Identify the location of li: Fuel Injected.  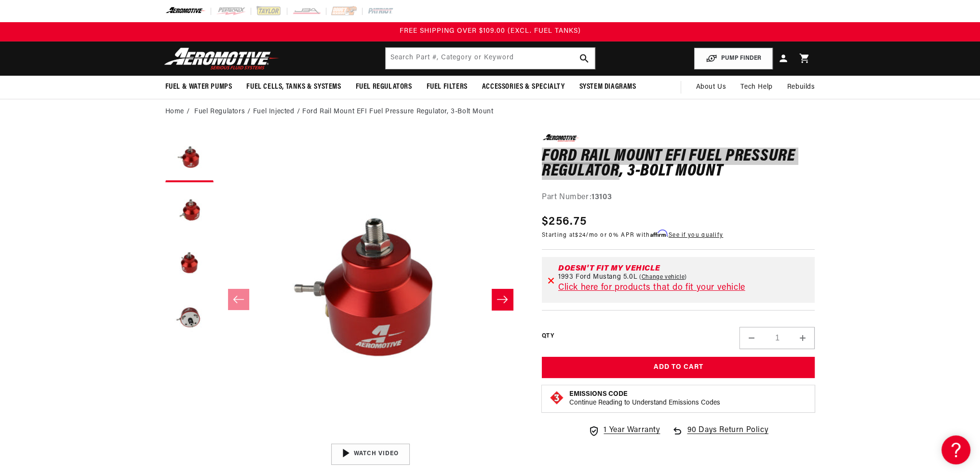
(277, 112).